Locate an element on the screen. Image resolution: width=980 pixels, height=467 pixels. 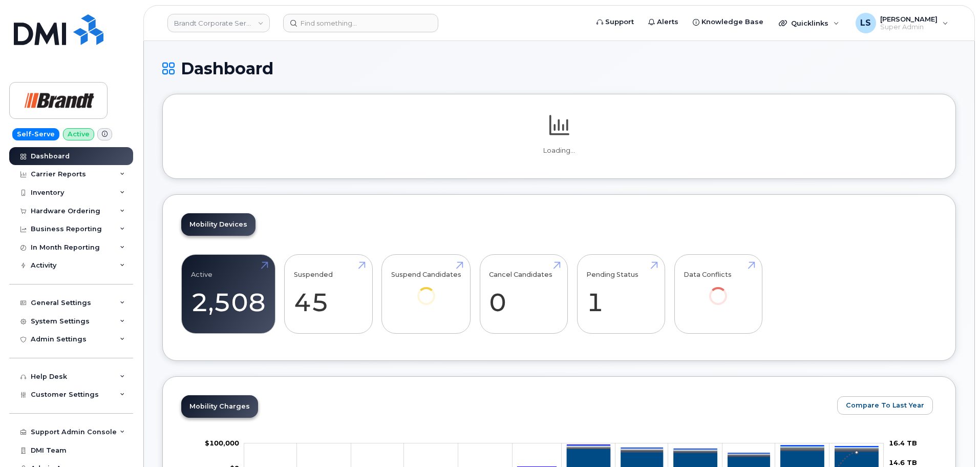
p: Loading... is located at coordinates (559, 150).